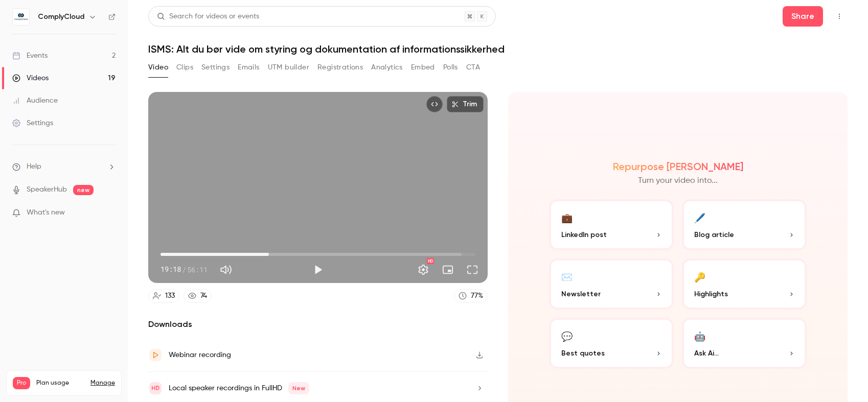  What do you see at coordinates (677, 181) in the screenshot?
I see `p: Turn your video into...` at bounding box center [677, 181].